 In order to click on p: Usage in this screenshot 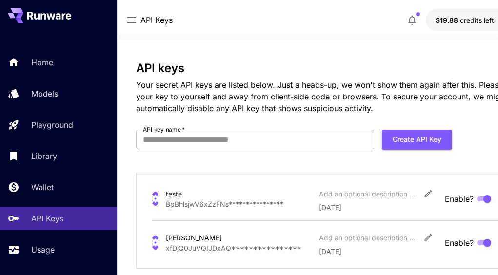, I will do `click(43, 250)`.